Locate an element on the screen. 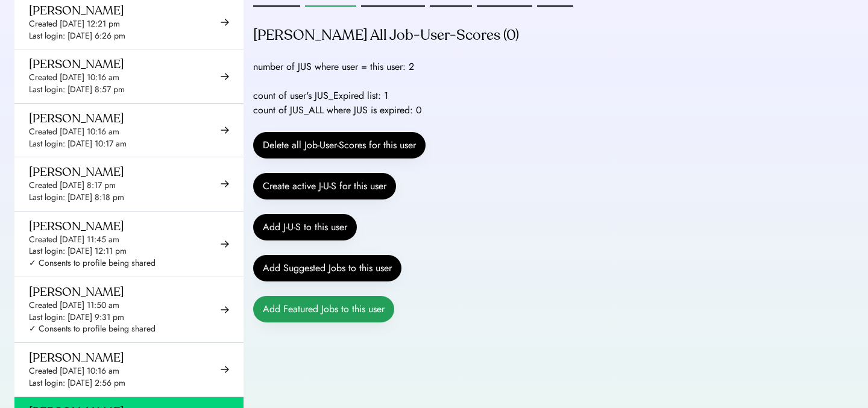 This screenshot has width=868, height=408. button: Add Featured Jobs to this user is located at coordinates (323, 309).